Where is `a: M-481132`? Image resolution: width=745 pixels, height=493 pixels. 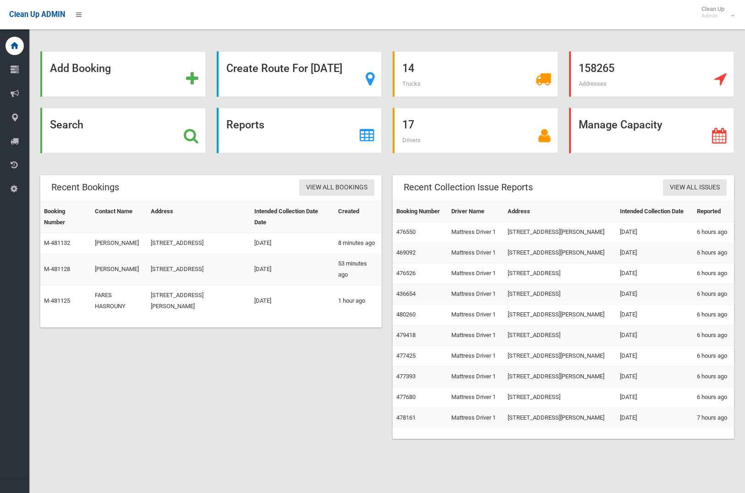 a: M-481132 is located at coordinates (57, 242).